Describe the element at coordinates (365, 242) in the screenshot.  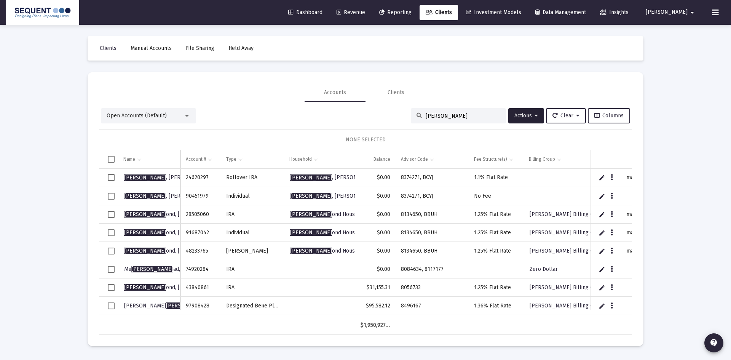
I see `div: Data grid` at that location.